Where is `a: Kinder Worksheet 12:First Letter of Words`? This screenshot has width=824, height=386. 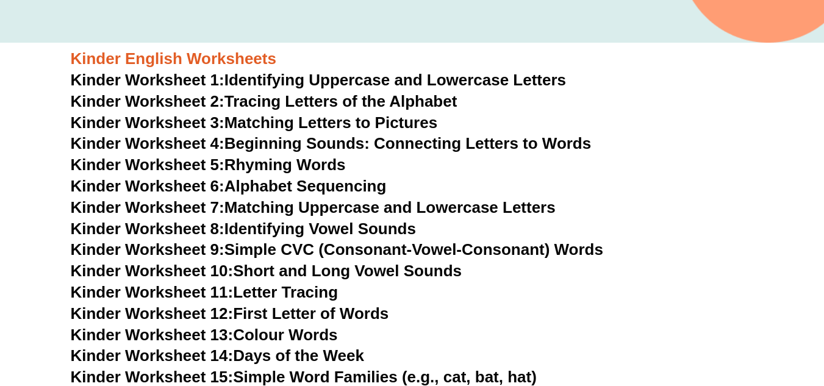
a: Kinder Worksheet 12:First Letter of Words is located at coordinates (230, 314).